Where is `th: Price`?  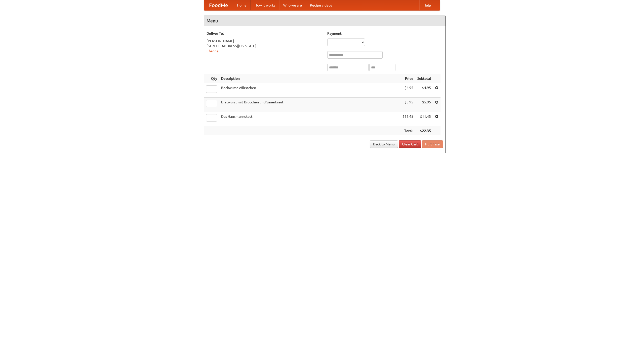 th: Price is located at coordinates (408, 78).